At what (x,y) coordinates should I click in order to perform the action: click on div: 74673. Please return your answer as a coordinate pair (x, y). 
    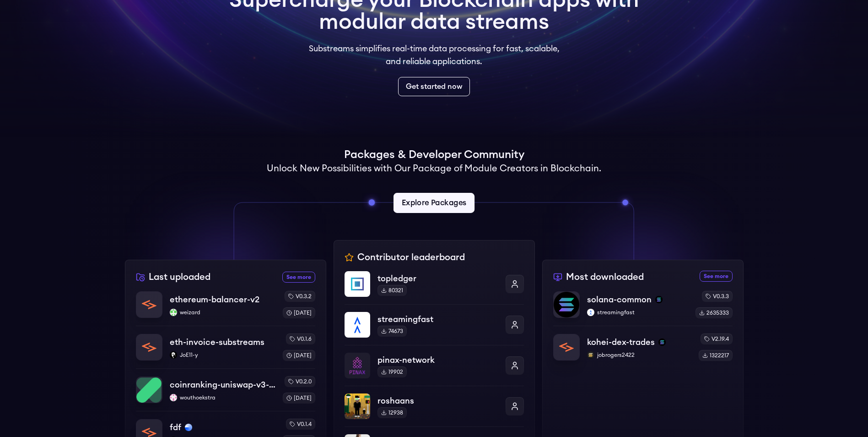
    Looking at the image, I should click on (393, 331).